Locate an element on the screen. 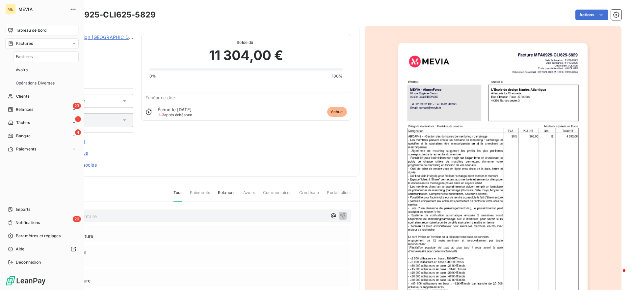 This screenshot has height=290, width=632. span: 11 304,00 € is located at coordinates (246, 55).